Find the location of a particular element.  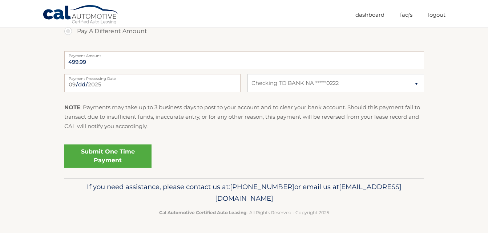

a: Cal Automotive is located at coordinates (81, 15).